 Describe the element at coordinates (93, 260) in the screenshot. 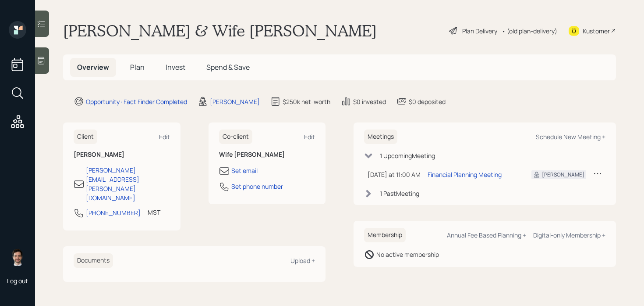

I see `h6: Documents` at that location.